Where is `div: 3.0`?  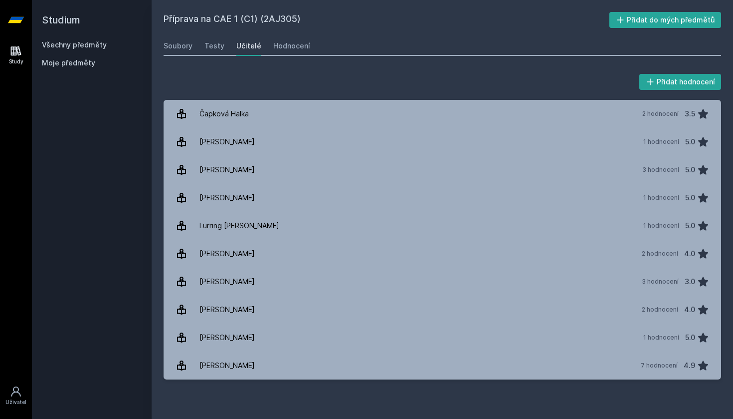 div: 3.0 is located at coordinates (690, 281).